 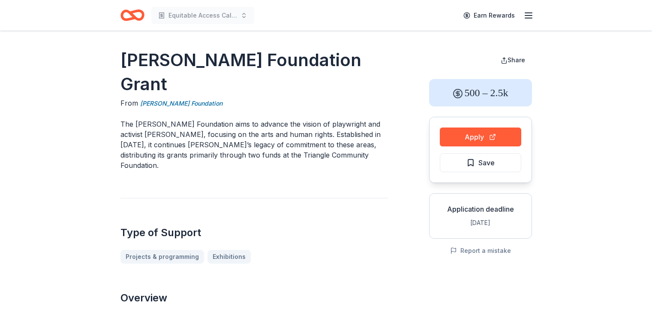 I want to click on button: Save, so click(x=481, y=163).